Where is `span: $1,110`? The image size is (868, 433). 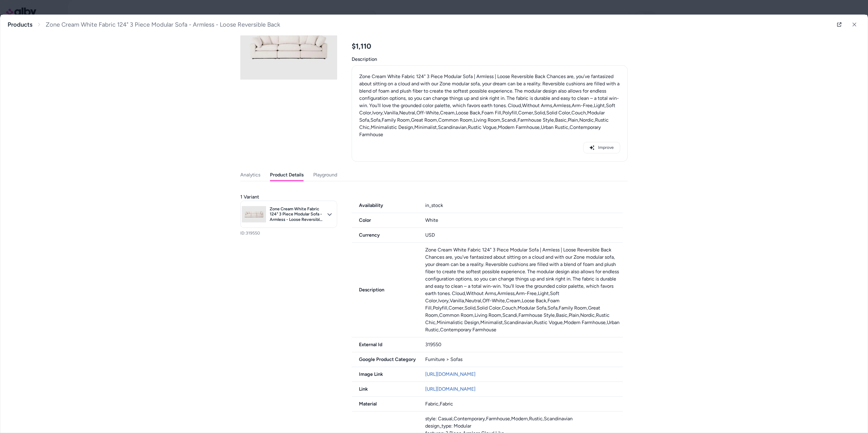 span: $1,110 is located at coordinates (361, 47).